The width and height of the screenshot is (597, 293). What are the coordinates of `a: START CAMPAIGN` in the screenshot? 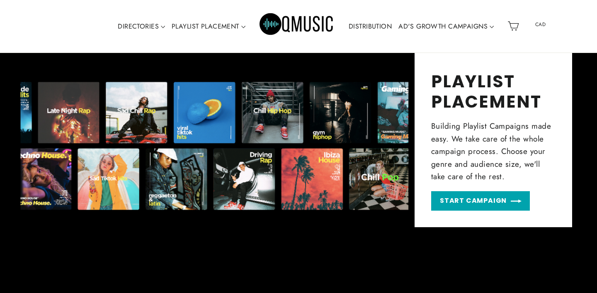 It's located at (480, 201).